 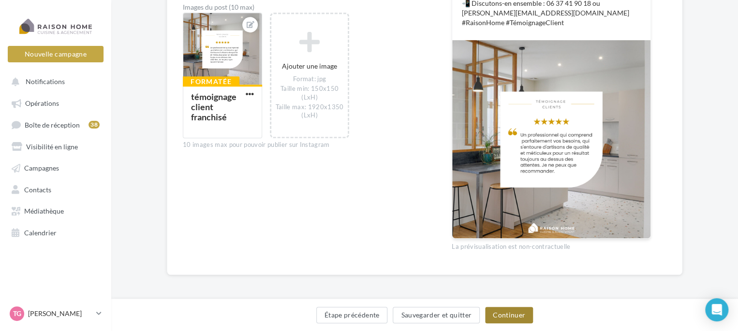 What do you see at coordinates (56, 54) in the screenshot?
I see `button: Nouvelle campagne` at bounding box center [56, 54].